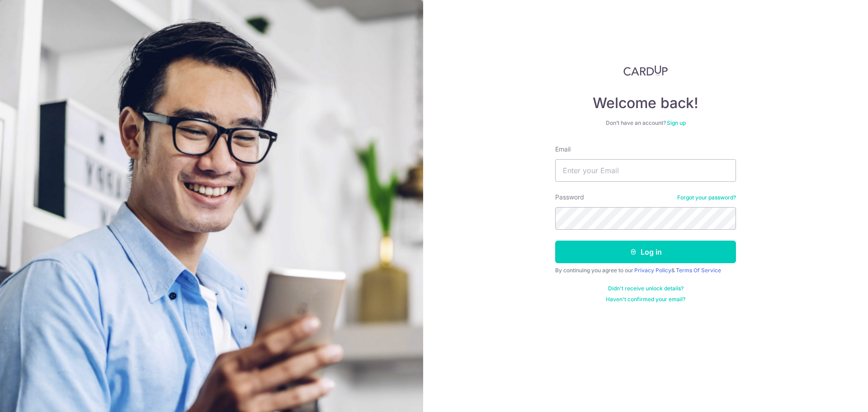 This screenshot has height=412, width=868. Describe the element at coordinates (645, 123) in the screenshot. I see `div: Don’t have an account?` at that location.